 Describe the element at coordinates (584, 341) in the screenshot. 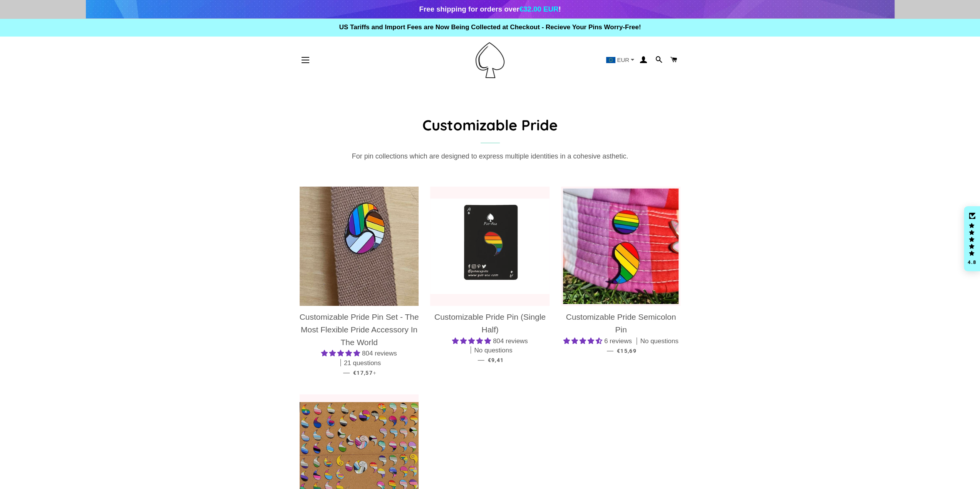

I see `span: 4.67 stars` at that location.